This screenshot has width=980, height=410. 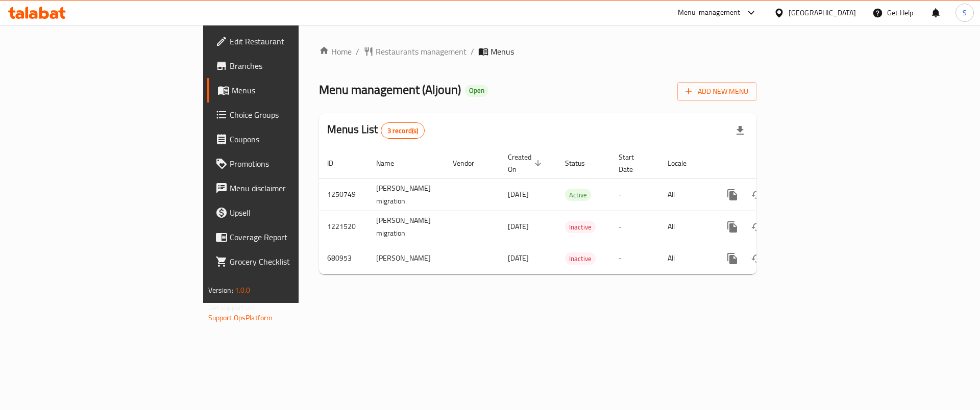 I want to click on span: Coverage Report, so click(x=294, y=237).